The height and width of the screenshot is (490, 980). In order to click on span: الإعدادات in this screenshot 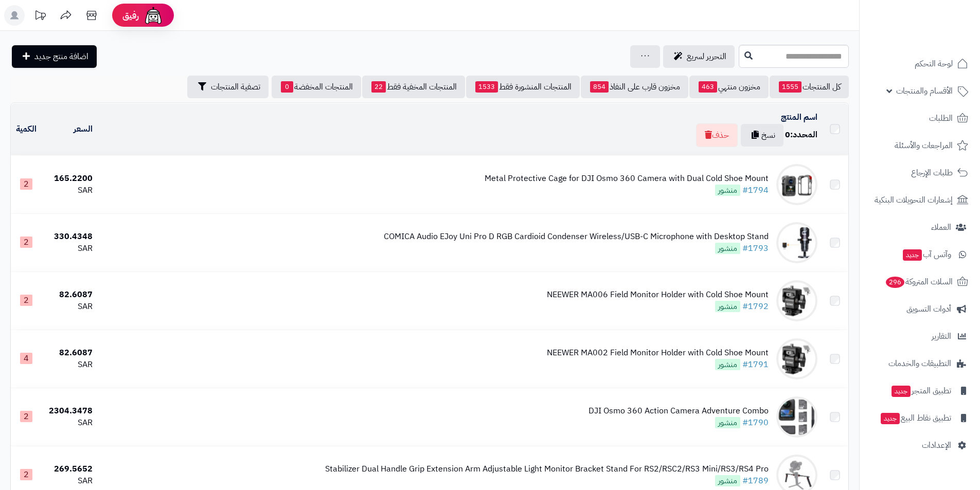, I will do `click(936, 445)`.